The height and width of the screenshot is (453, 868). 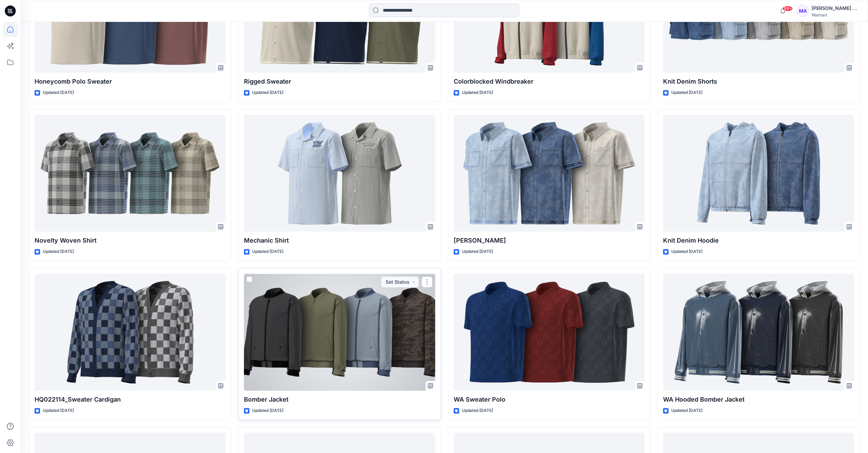 What do you see at coordinates (340, 332) in the screenshot?
I see `a: Bomber Jacket` at bounding box center [340, 332].